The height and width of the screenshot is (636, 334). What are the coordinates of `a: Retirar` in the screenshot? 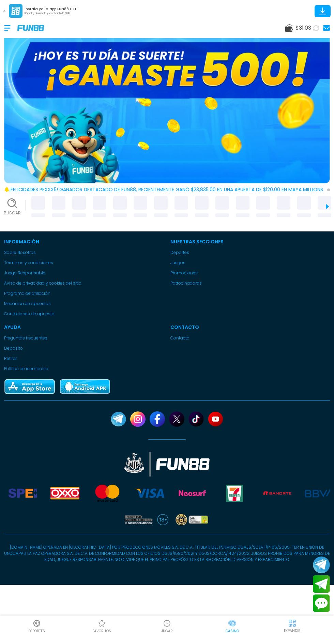 It's located at (84, 358).